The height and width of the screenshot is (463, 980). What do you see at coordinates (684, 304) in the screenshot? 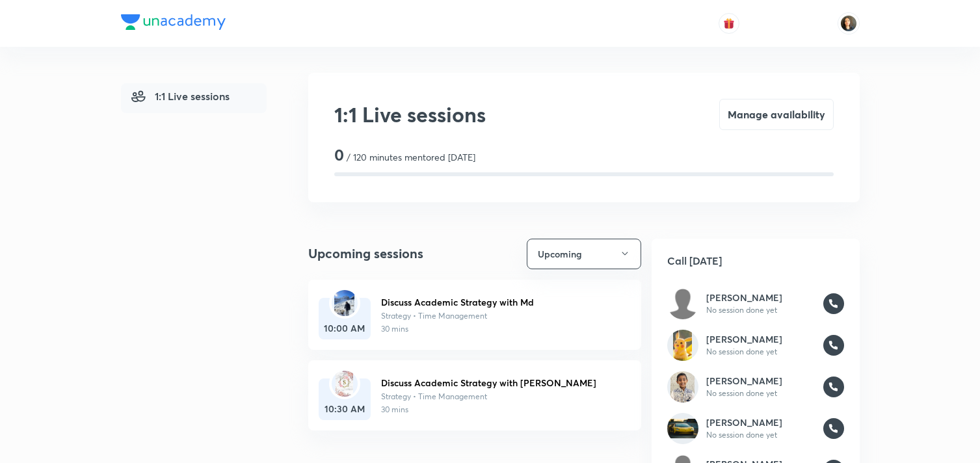
I see `img: default.png` at bounding box center [684, 304].